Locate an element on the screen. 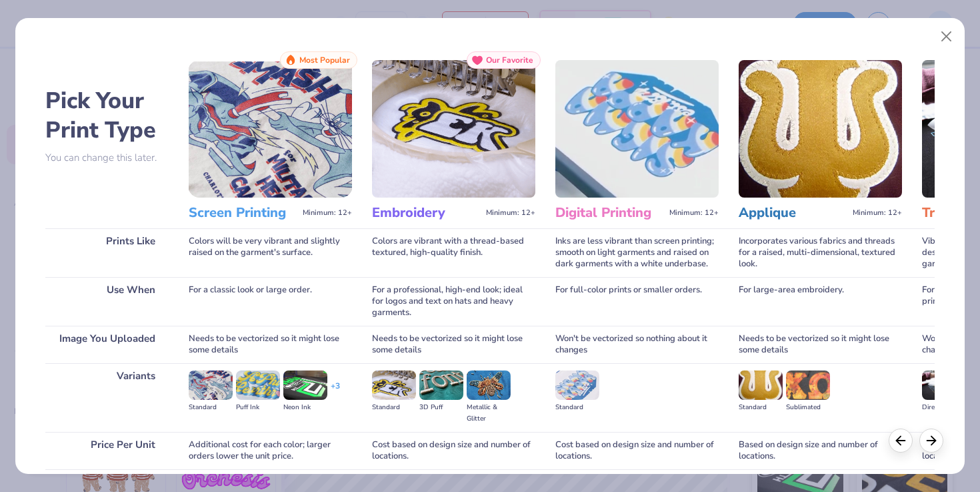  div: Colors are vibrant with a thread-based textured, high-quality finish. is located at coordinates (453, 252).